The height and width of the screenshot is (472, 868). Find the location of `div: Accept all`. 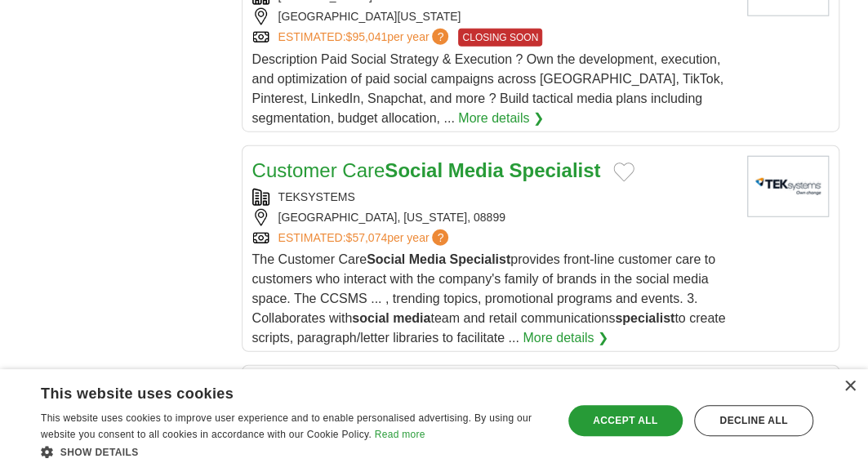

div: Accept all is located at coordinates (625, 421).